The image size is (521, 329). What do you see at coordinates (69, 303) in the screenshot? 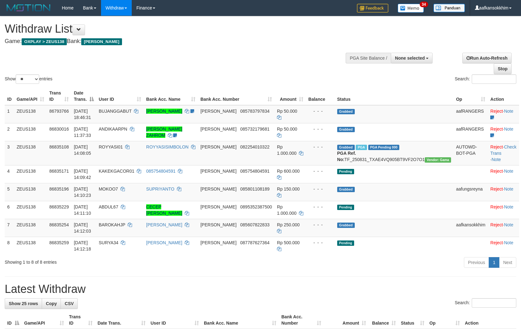
I see `a: CSV` at bounding box center [69, 303].